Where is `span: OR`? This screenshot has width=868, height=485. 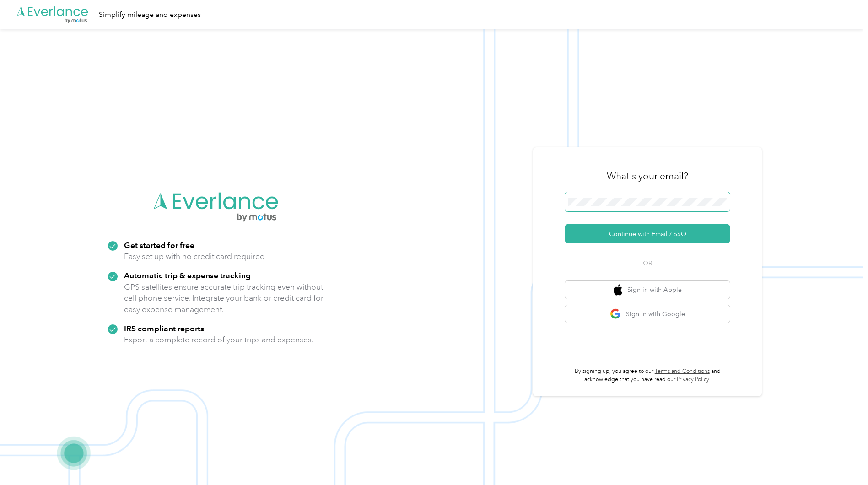 span: OR is located at coordinates (648, 263).